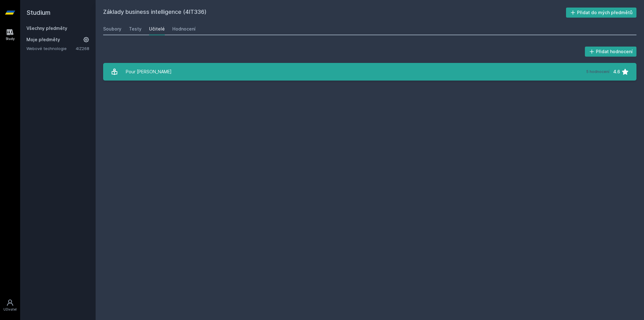 This screenshot has height=320, width=644. I want to click on div: Uživatel, so click(10, 309).